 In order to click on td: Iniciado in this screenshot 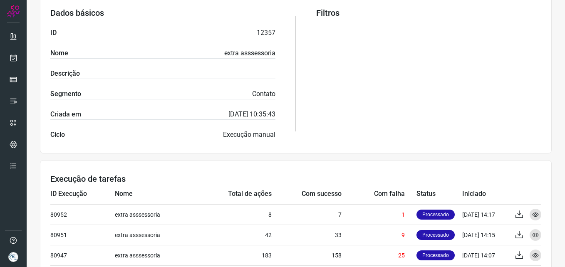, I will do `click(485, 194)`.